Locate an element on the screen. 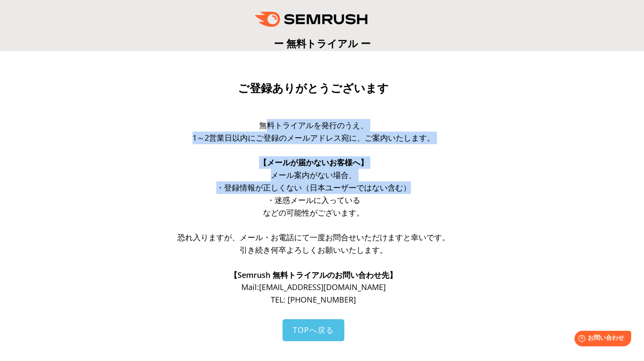 This screenshot has height=361, width=644. span: ・迷惑メールに入っている is located at coordinates (313, 200).